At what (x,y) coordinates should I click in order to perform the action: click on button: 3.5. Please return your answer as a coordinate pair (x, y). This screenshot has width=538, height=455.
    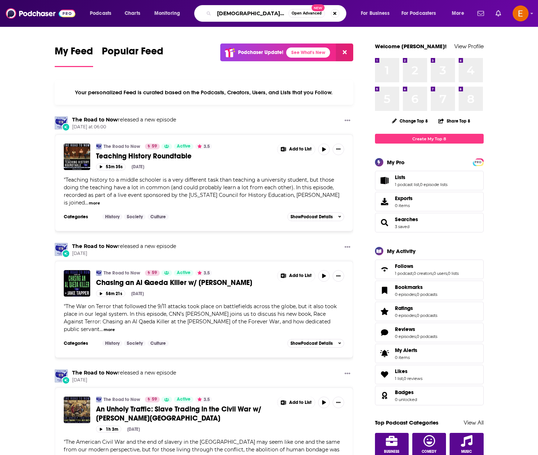
    Looking at the image, I should click on (204, 146).